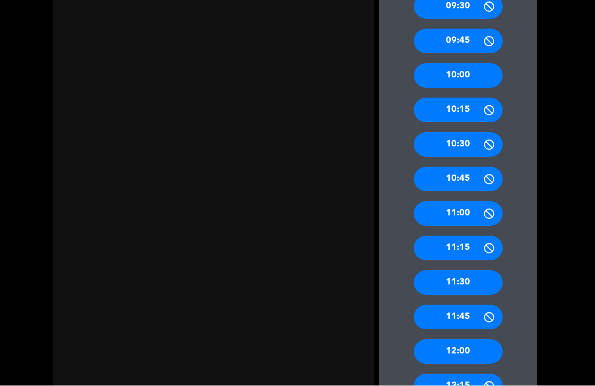 This screenshot has height=386, width=595. I want to click on div: 11:00, so click(458, 214).